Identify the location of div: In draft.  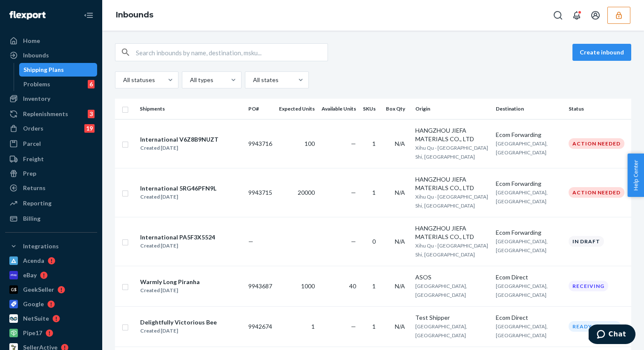
(586, 242).